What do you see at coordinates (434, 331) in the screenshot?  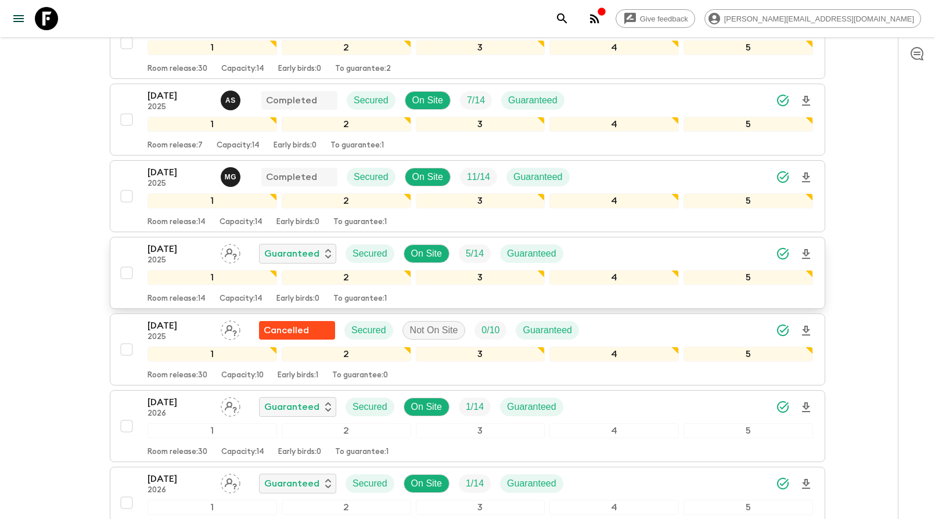 I see `p: Not On Site` at bounding box center [434, 331].